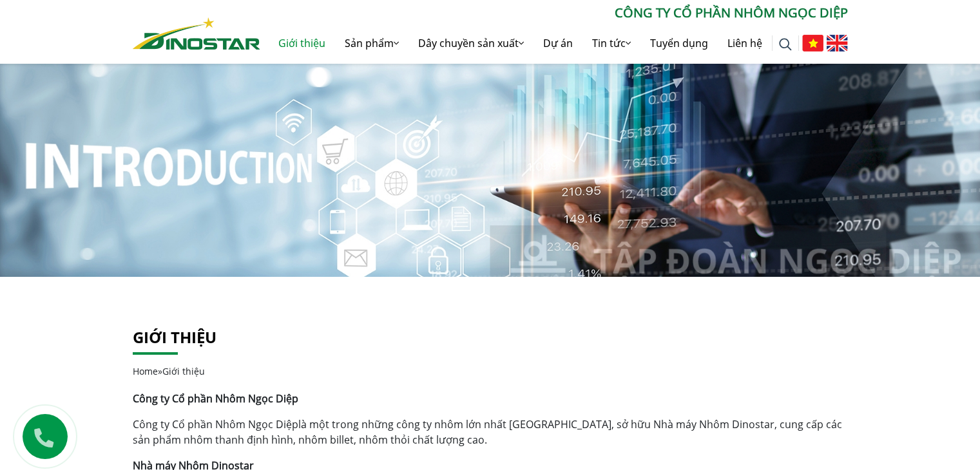  What do you see at coordinates (555, 12) in the screenshot?
I see `p: CÔNG TY CỔ PHẦN NHÔM NGỌC DIỆP` at bounding box center [555, 12].